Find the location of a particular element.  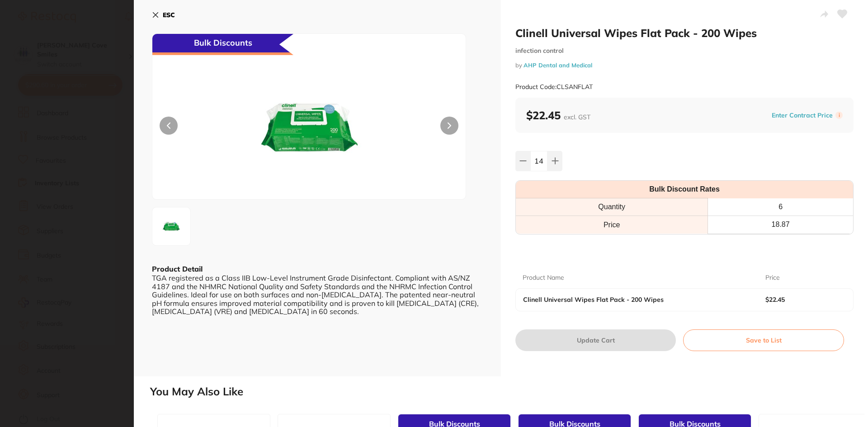

p: Product Name is located at coordinates (543, 278).